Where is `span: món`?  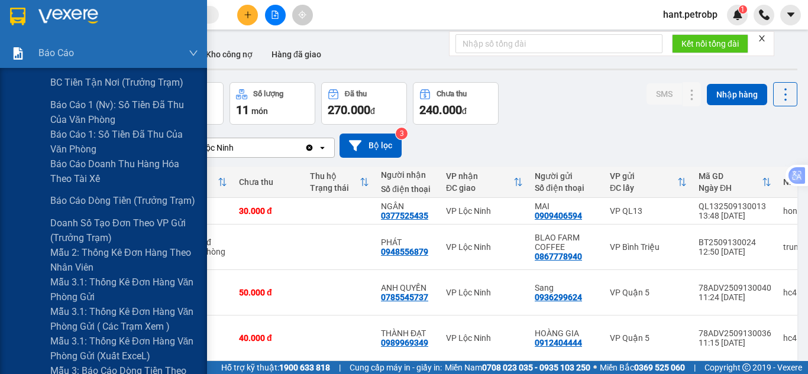 span: món is located at coordinates (260, 111).